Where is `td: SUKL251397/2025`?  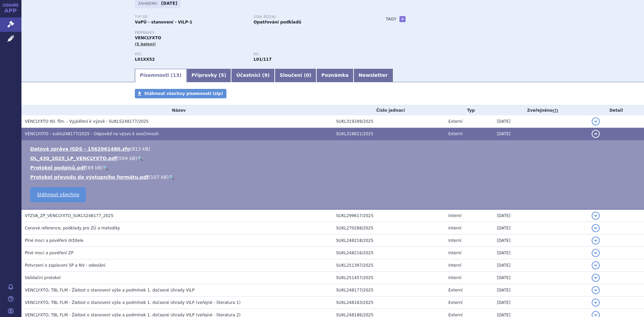
td: SUKL251397/2025 is located at coordinates (389, 265).